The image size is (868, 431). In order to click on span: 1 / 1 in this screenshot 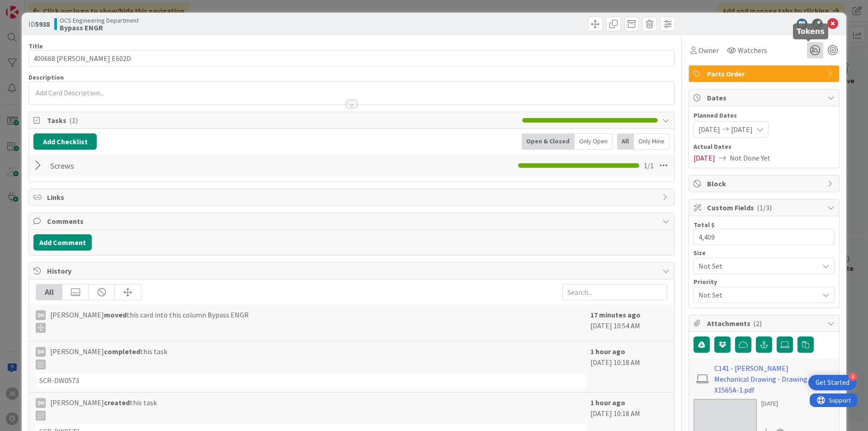, I will do `click(649, 166)`.